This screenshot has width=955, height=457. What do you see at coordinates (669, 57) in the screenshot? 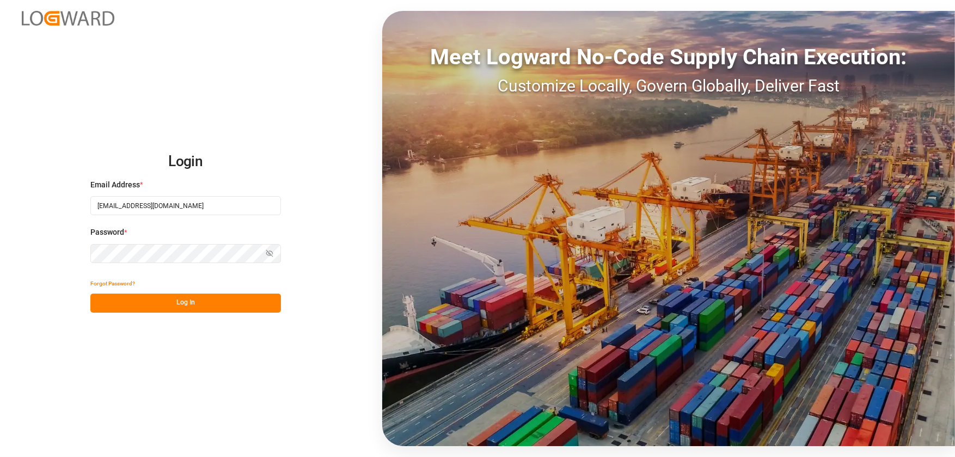
I see `div: Meet Logward No-Code Supply Chain Execution:` at bounding box center [669, 57].